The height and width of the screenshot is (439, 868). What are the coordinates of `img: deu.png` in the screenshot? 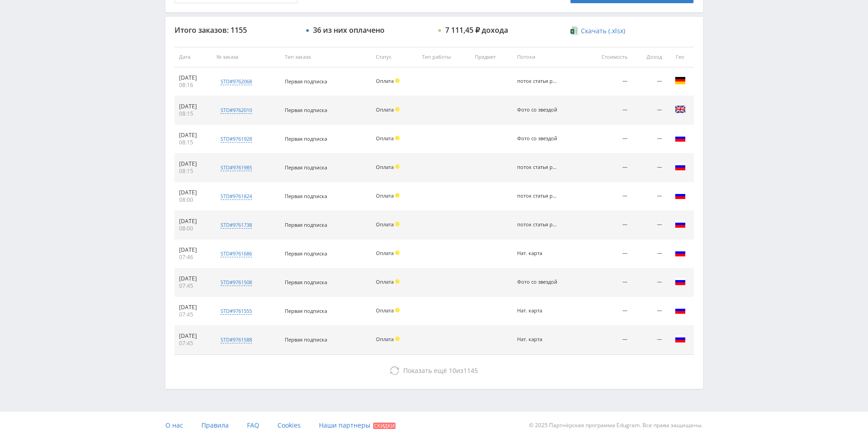 It's located at (680, 81).